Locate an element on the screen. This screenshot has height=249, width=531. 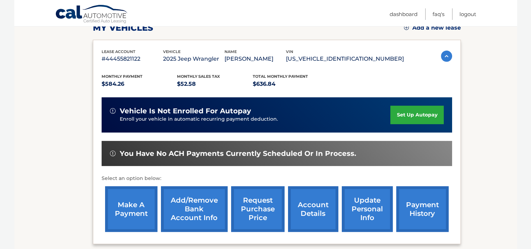
span: vin is located at coordinates (290, 52).